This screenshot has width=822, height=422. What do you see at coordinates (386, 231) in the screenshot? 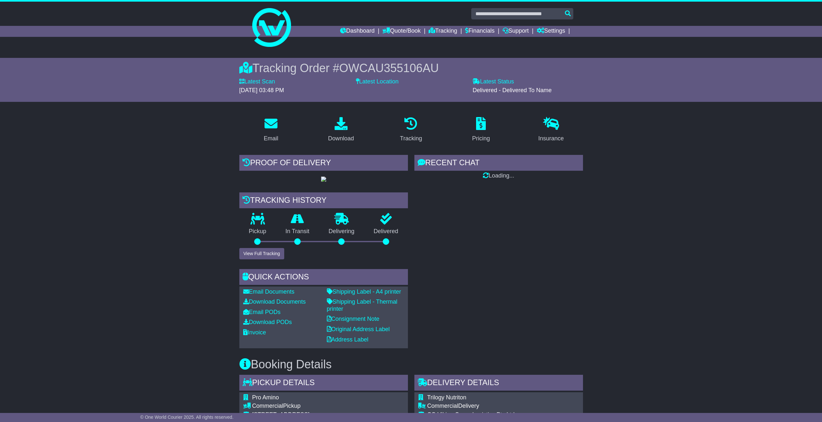
I see `p: Delivered` at bounding box center [386, 231].